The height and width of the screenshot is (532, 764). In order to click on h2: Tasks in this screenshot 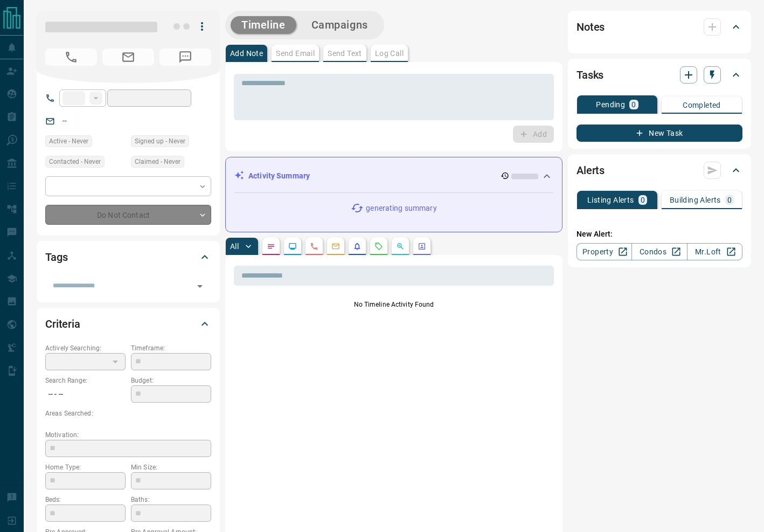, I will do `click(590, 75)`.